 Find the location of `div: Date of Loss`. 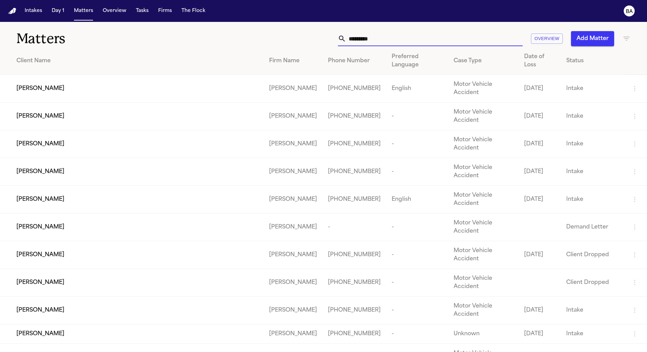

div: Date of Loss is located at coordinates (540, 61).